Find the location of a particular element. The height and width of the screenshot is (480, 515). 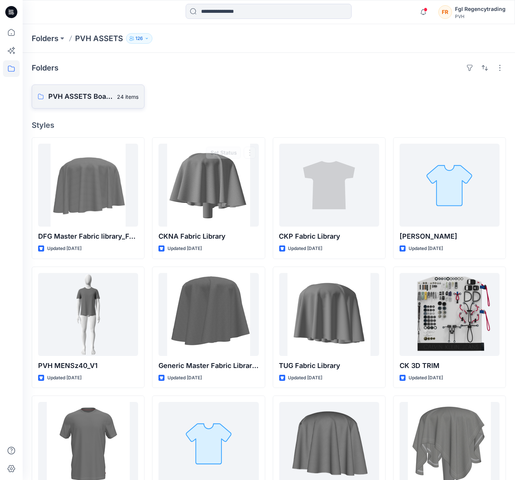

a: Tommy Trim is located at coordinates (449, 185).